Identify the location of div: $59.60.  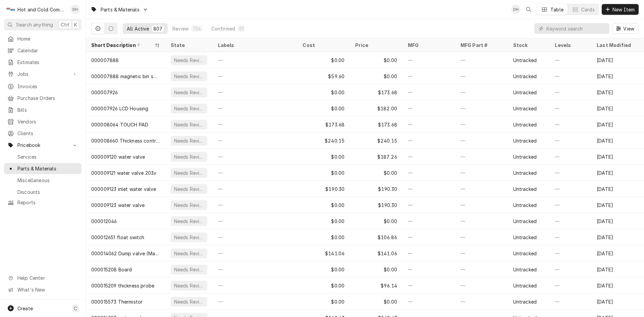
(323, 76).